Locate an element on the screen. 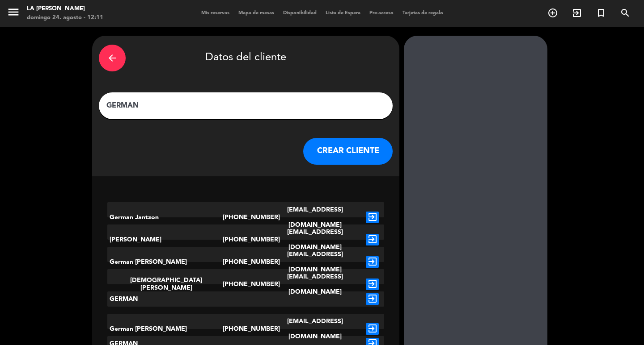  span: Mis reservas is located at coordinates (215, 13).